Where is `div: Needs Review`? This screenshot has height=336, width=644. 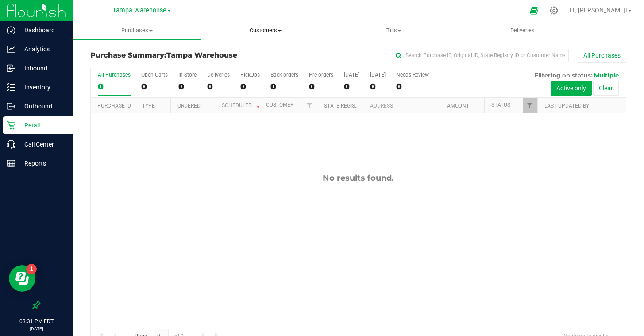 div: Needs Review is located at coordinates (412, 75).